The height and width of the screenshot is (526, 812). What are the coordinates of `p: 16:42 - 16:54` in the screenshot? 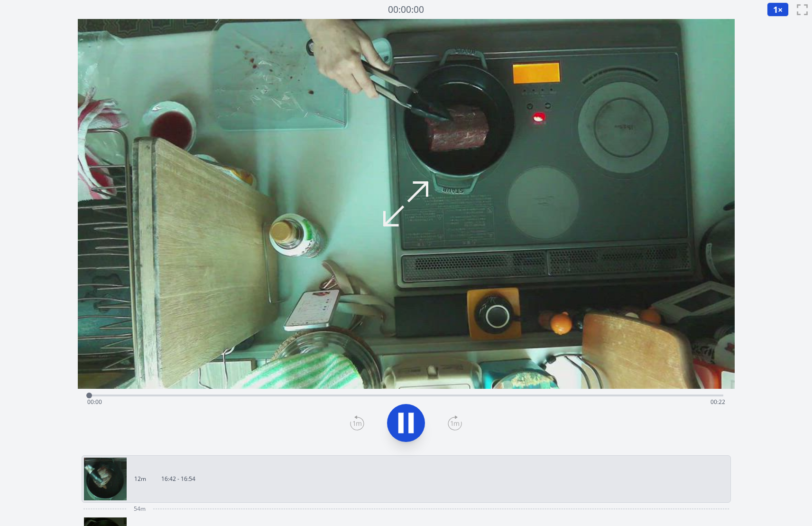 It's located at (178, 479).